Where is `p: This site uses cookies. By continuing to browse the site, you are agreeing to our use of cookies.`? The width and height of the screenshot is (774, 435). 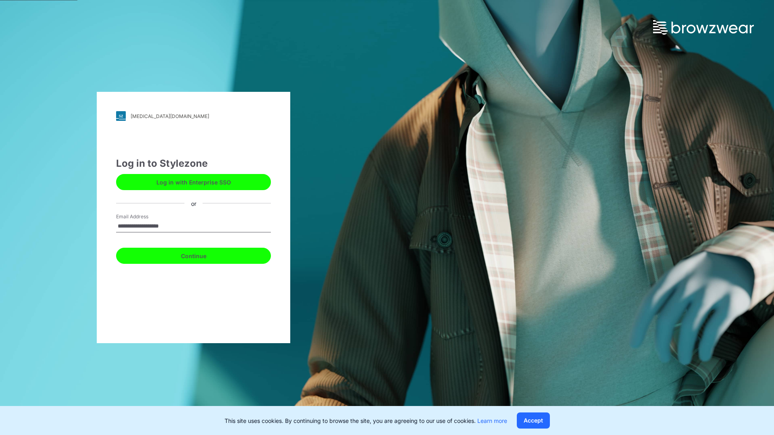 p: This site uses cookies. By continuing to browse the site, you are agreeing to our use of cookies. is located at coordinates (366, 421).